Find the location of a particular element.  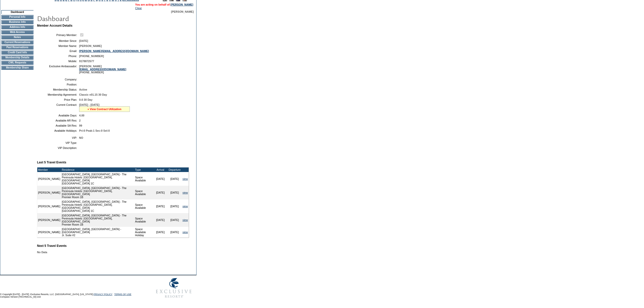

td: Dashboard is located at coordinates (17, 12).